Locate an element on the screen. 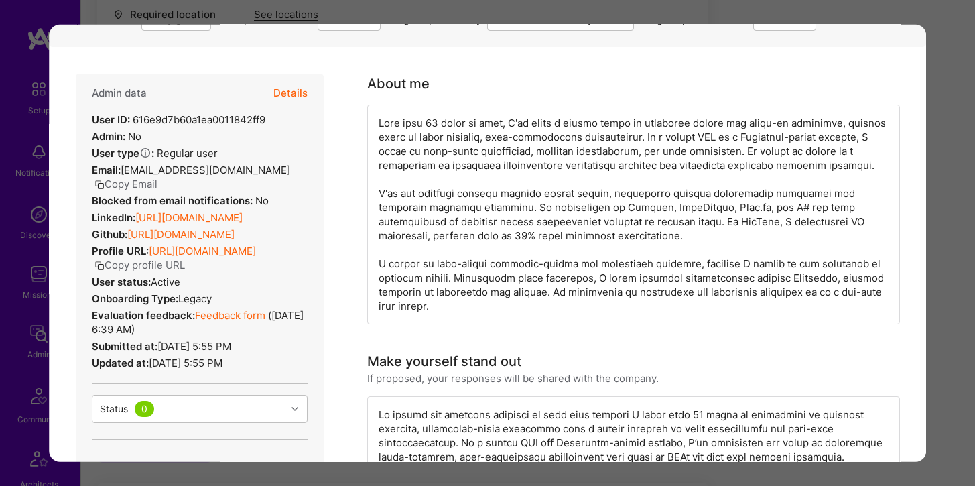 The height and width of the screenshot is (486, 975). button: Details is located at coordinates (290, 92).